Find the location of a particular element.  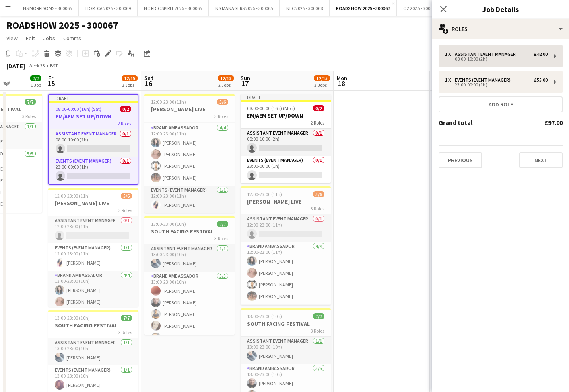

h1: ROADSHOW 2025 - 300067 is located at coordinates (63, 25).